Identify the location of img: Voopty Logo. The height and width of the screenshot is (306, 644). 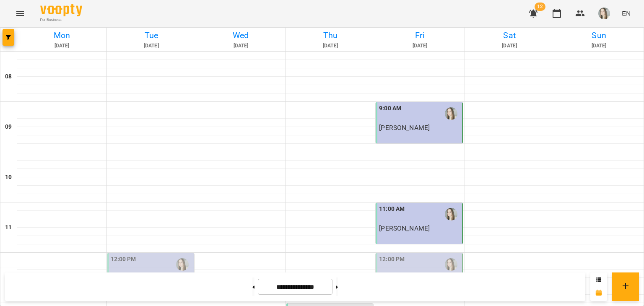
(61, 10).